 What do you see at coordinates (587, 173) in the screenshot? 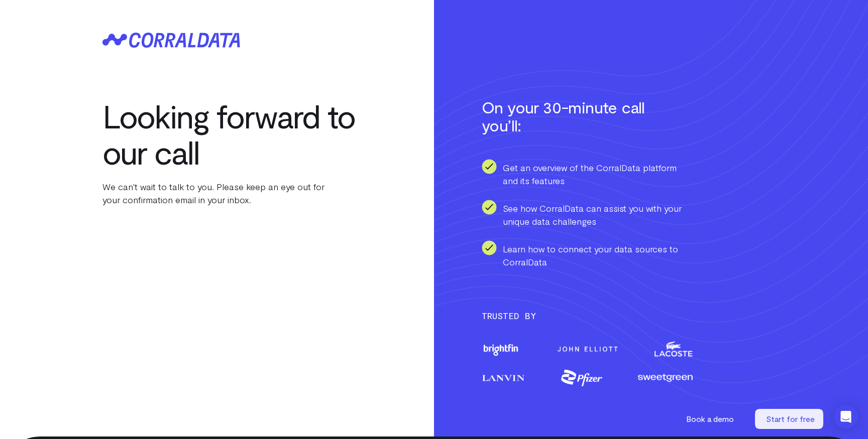
I see `li: Get an overview of the CorralData platform and its features` at bounding box center [587, 173].